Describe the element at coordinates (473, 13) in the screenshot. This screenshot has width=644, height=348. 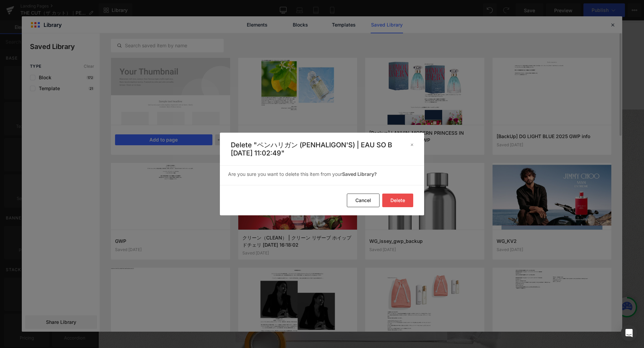
I see `img: Icon_Search.svg` at that location.